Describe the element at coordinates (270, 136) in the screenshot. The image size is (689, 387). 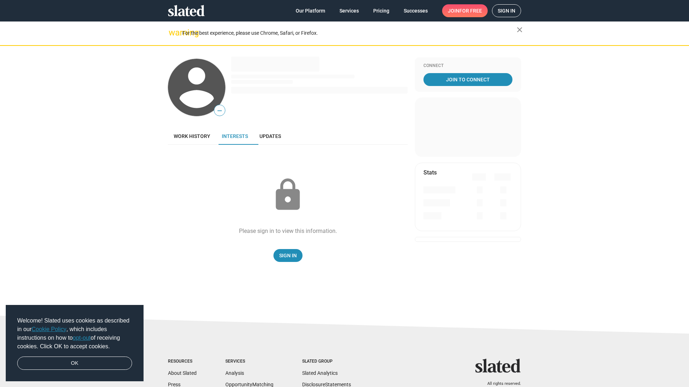
I see `span: Updates` at that location.